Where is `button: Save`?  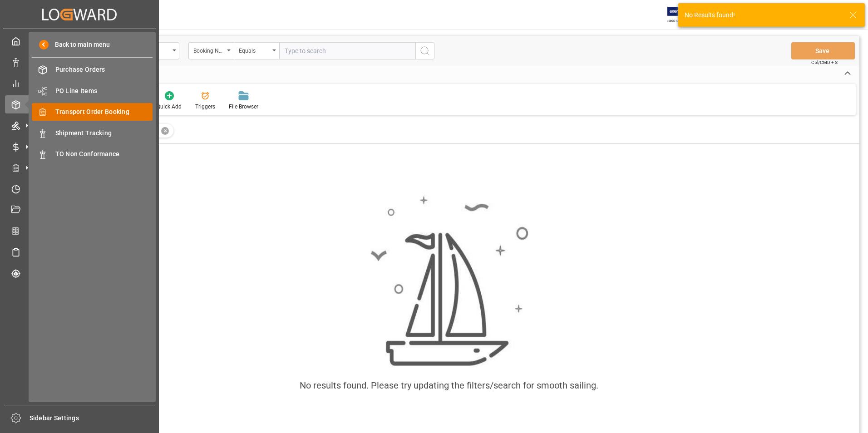 button: Save is located at coordinates (824, 51).